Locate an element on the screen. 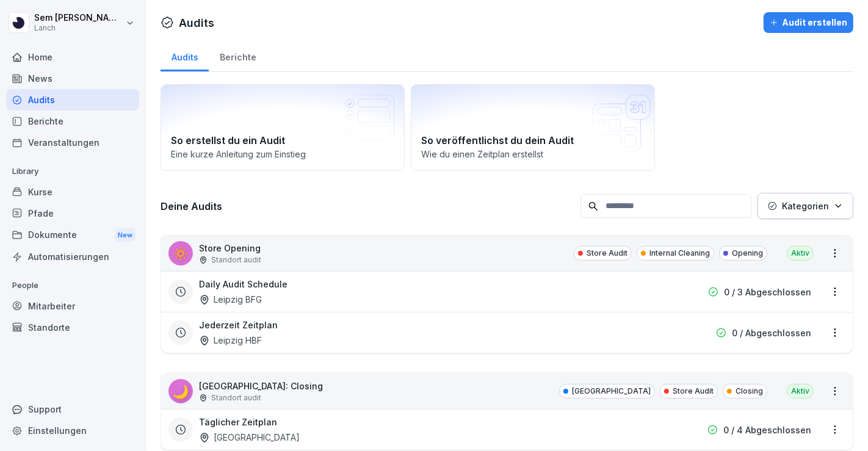 The height and width of the screenshot is (451, 868). div: Home is located at coordinates (73, 57).